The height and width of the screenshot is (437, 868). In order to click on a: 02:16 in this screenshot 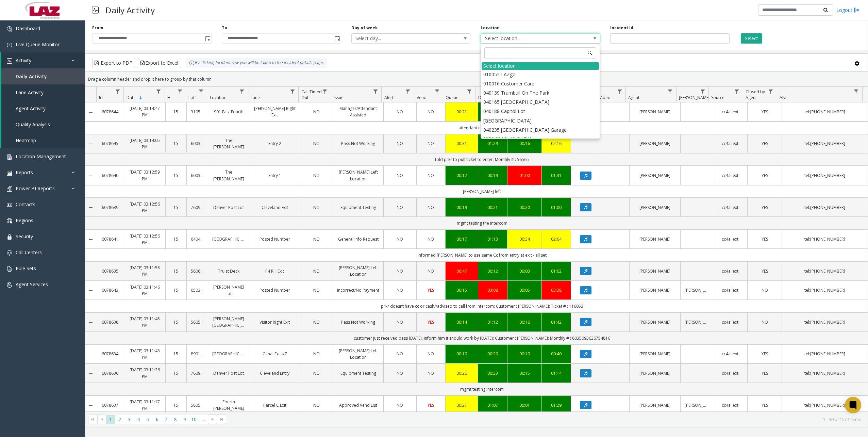, I will do `click(556, 144)`.